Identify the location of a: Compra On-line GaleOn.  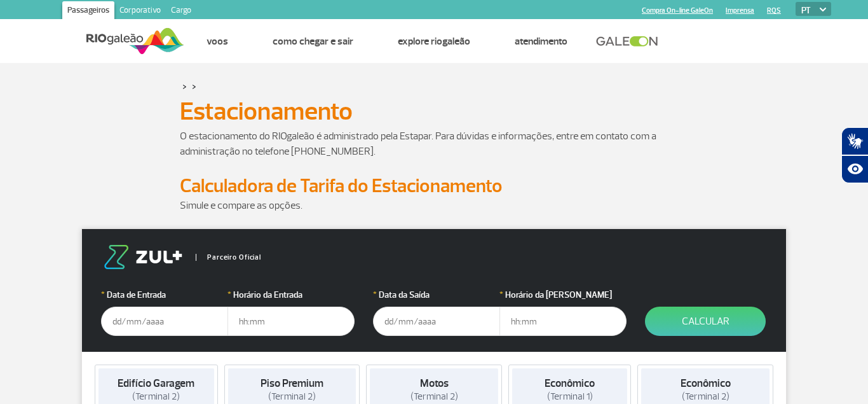
(678, 10).